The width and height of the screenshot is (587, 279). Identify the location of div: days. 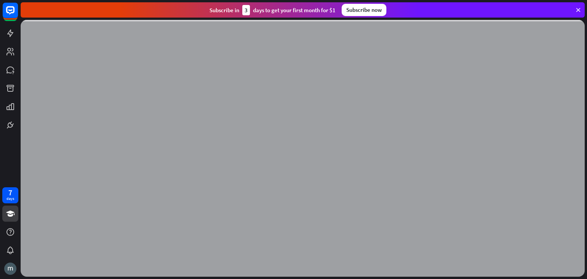
(10, 199).